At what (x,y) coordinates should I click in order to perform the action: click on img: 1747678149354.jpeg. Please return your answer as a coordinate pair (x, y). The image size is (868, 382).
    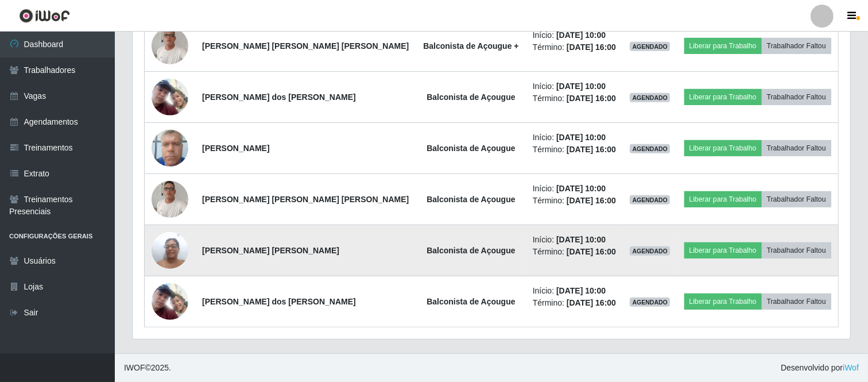
    Looking at the image, I should click on (170, 148).